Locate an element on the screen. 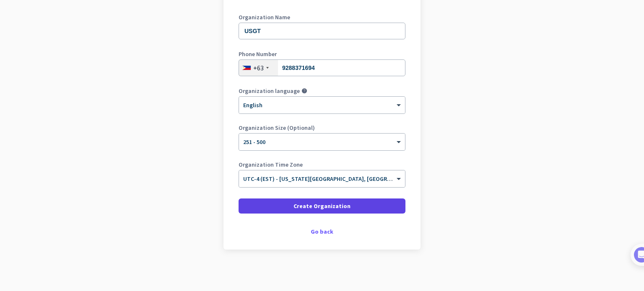 The height and width of the screenshot is (291, 644). label: Organization Name is located at coordinates (322, 17).